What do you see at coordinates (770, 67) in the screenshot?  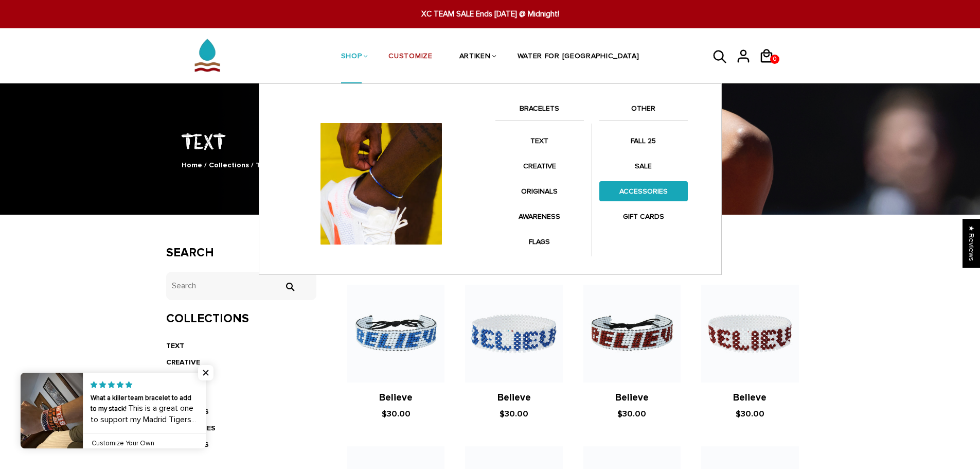 I see `a: 0` at bounding box center [770, 67].